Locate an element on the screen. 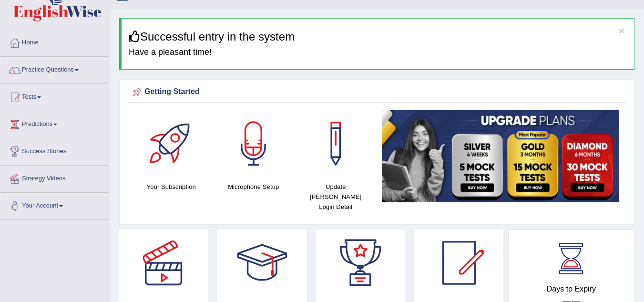 The width and height of the screenshot is (644, 302). a: Predictions is located at coordinates (55, 123).